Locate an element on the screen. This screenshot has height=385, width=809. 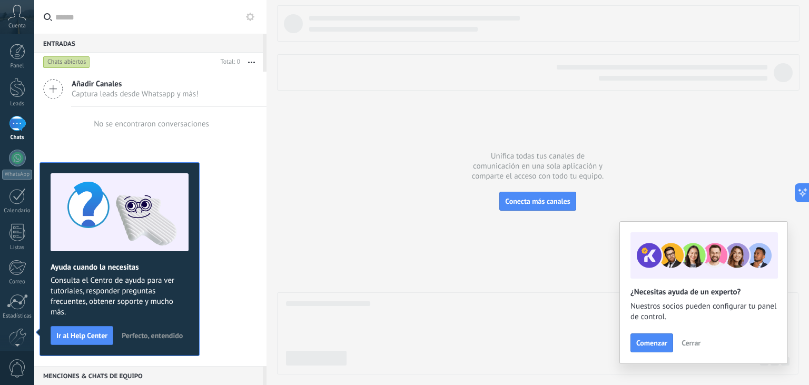
button: Perfecto, entendido is located at coordinates (152, 335).